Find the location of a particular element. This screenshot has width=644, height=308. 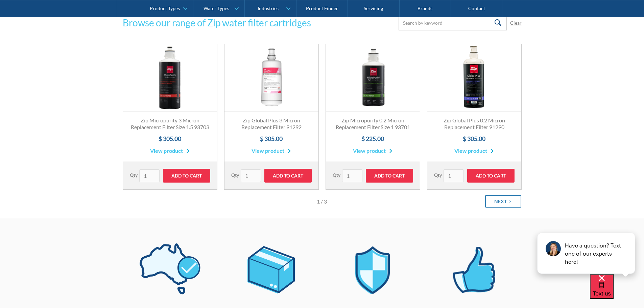

div: Page 1 of 3 is located at coordinates (322, 201).